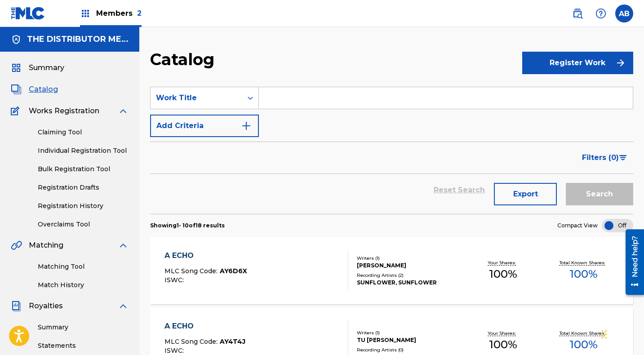 This screenshot has height=355, width=644. Describe the element at coordinates (601, 157) in the screenshot. I see `span: Filters ( 0 )` at that location.